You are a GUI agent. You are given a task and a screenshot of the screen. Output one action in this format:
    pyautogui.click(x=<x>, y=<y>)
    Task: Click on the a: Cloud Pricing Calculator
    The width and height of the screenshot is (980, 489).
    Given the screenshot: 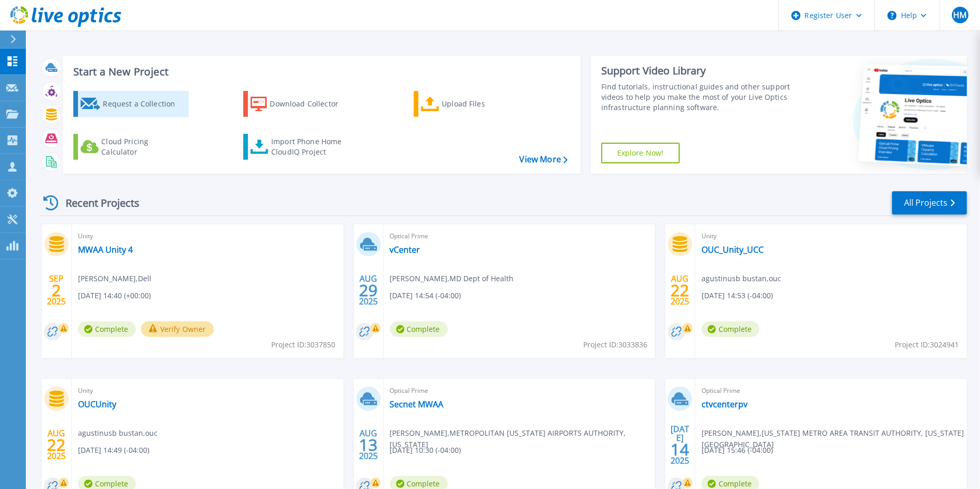 What is the action you would take?
    pyautogui.click(x=131, y=147)
    